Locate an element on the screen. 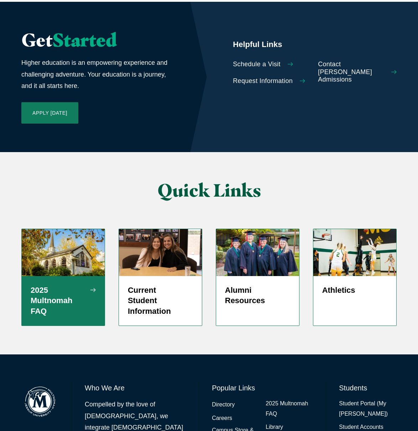 The height and width of the screenshot is (431, 418). h6: Students is located at coordinates (368, 388).